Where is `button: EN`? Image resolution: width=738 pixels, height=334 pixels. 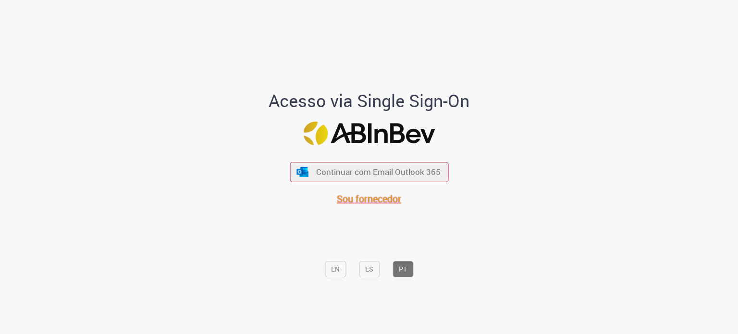
button: EN is located at coordinates (336, 269).